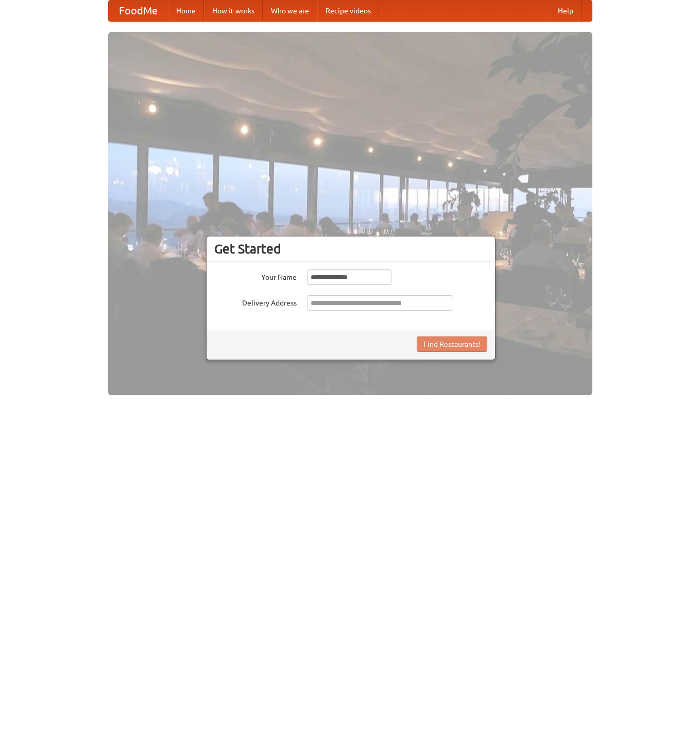  I want to click on label: Your Name, so click(256, 275).